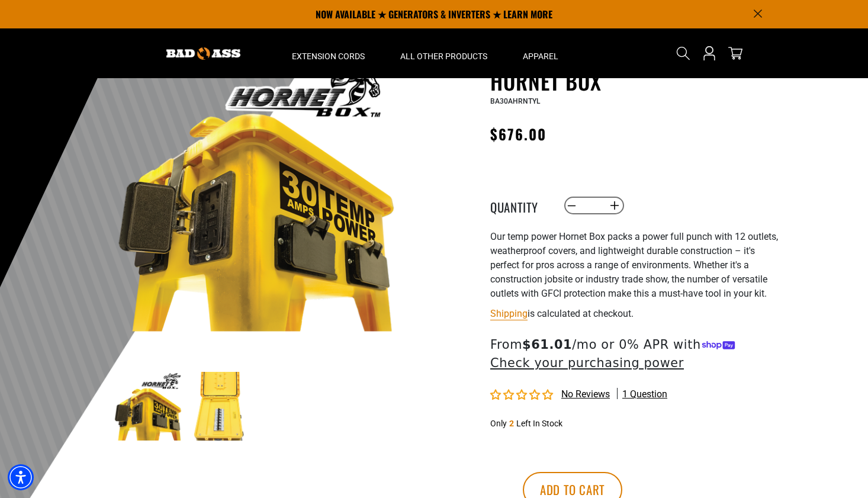  What do you see at coordinates (541, 56) in the screenshot?
I see `span: Apparel` at bounding box center [541, 56].